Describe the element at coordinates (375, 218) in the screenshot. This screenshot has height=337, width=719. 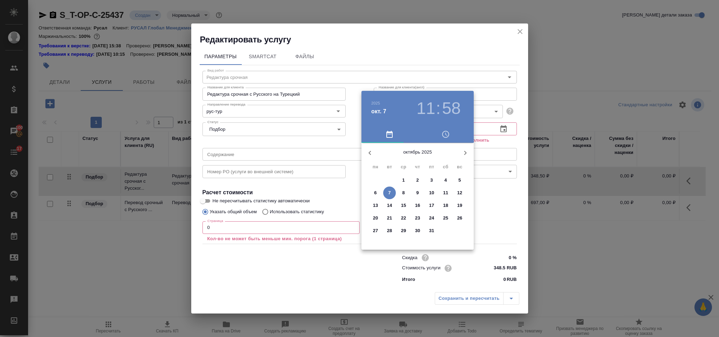
I see `button: 20` at that location.